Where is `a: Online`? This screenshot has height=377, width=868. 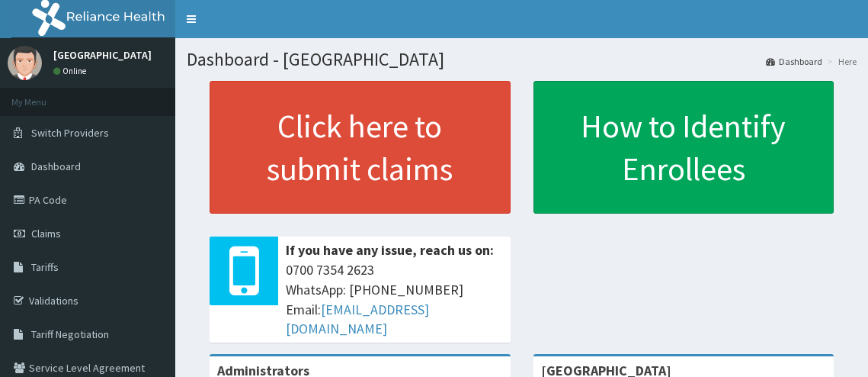 a: Online is located at coordinates (72, 71).